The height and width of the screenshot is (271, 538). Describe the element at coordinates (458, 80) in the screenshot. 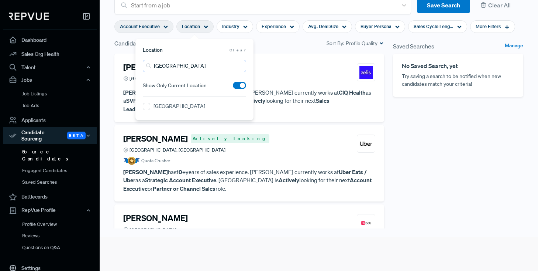

I see `p: Try saving a search to be notified when new candidates match your criteria!` at that location.